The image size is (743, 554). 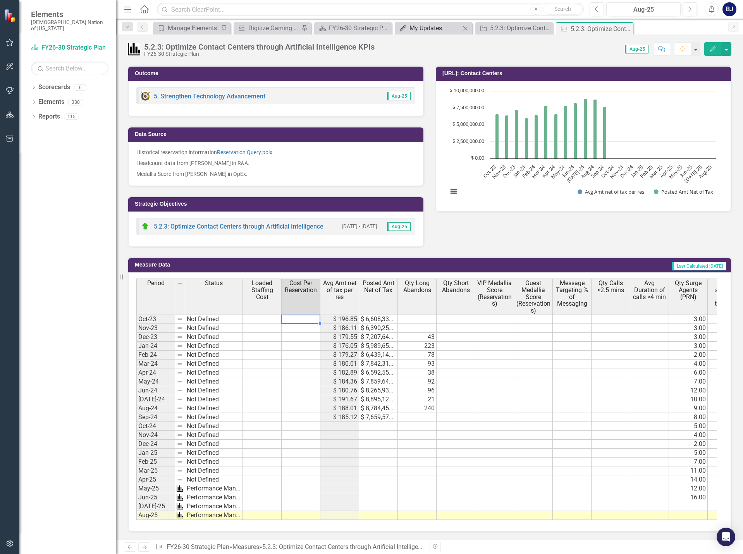 I want to click on td: $ 7,859,646.03, so click(x=378, y=381).